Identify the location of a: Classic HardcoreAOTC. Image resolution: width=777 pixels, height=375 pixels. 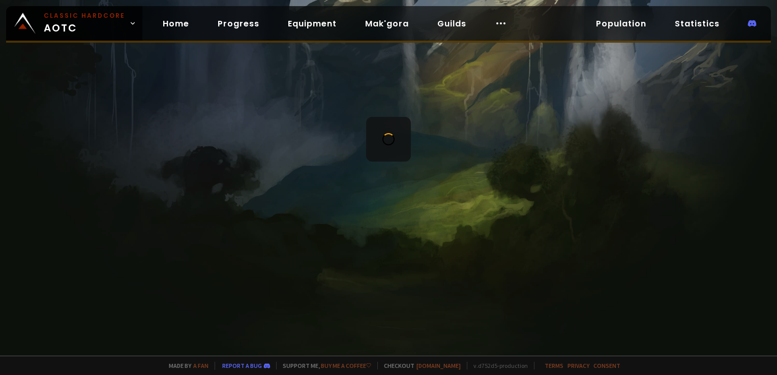
(74, 23).